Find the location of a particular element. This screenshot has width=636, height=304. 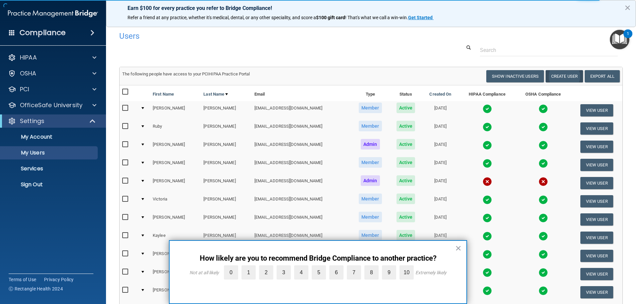

p: PCI is located at coordinates (24, 89).